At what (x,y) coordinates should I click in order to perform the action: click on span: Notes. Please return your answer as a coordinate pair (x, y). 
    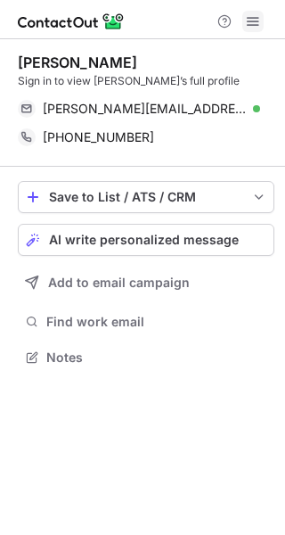
    Looking at the image, I should click on (157, 357).